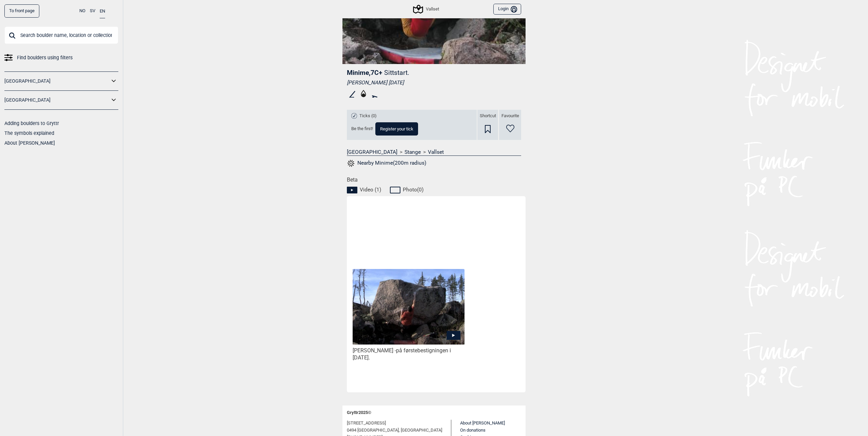 Image resolution: width=868 pixels, height=436 pixels. Describe the element at coordinates (434, 413) in the screenshot. I see `div: Gryttr 2025 ©` at that location.